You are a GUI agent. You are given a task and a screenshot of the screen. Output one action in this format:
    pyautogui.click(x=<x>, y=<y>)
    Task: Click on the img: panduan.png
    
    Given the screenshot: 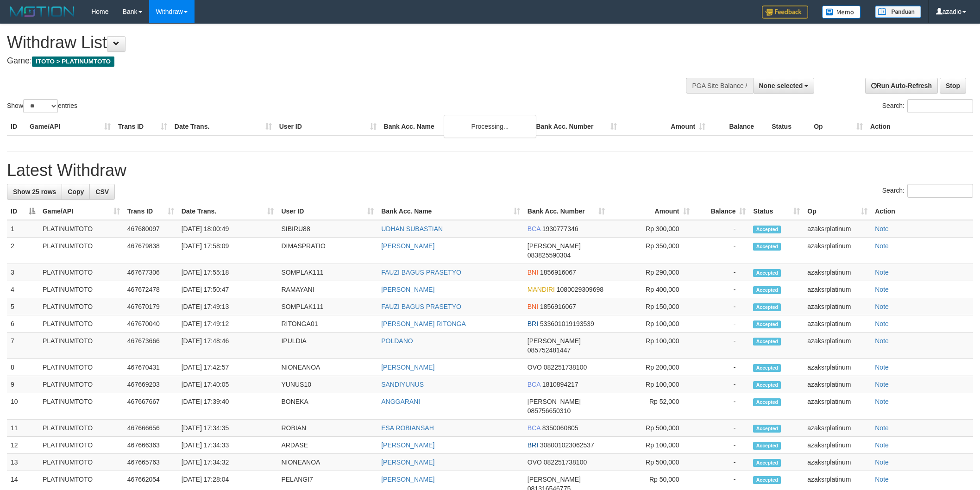 What is the action you would take?
    pyautogui.click(x=897, y=12)
    